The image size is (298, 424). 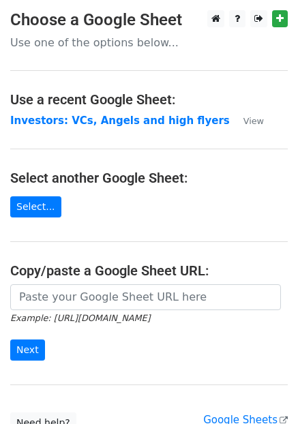 What do you see at coordinates (35, 207) in the screenshot?
I see `a: Select...` at bounding box center [35, 207].